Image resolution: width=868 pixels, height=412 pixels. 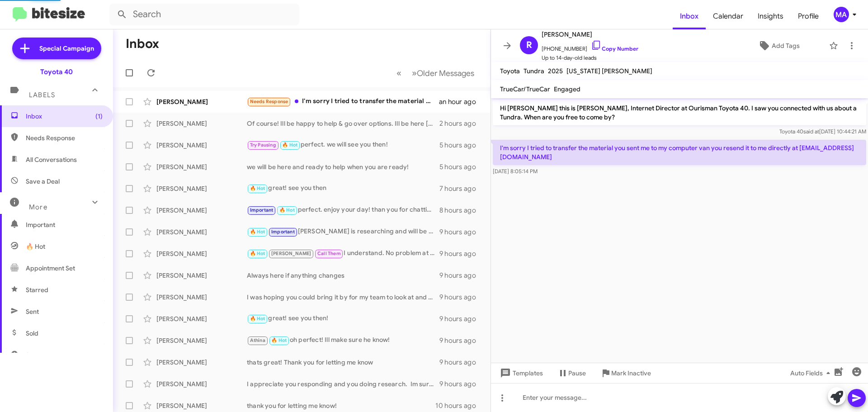 What do you see at coordinates (436, 73) in the screenshot?
I see `nav: Page navigation example` at bounding box center [436, 73].